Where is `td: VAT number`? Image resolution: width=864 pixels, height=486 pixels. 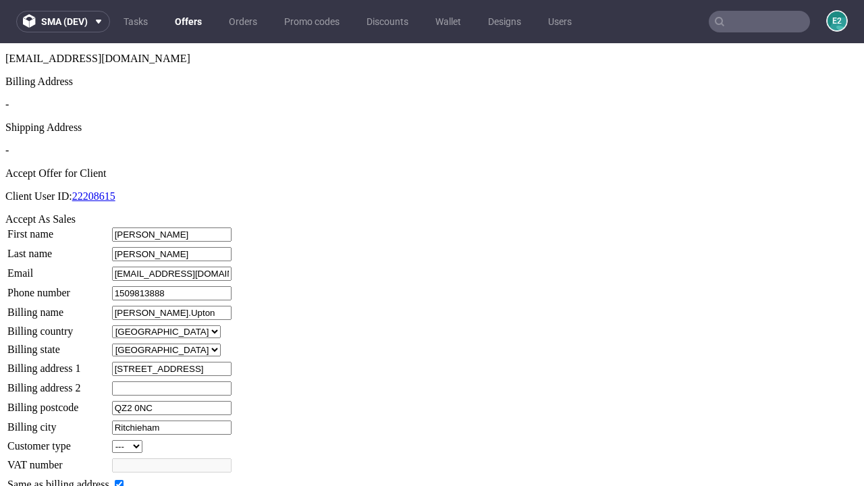
td: VAT number is located at coordinates (58, 422).